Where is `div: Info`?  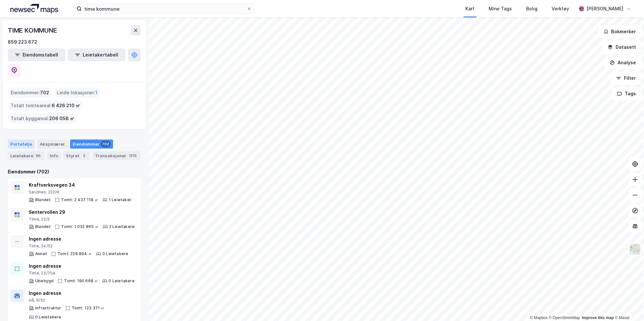 div: Info is located at coordinates (54, 155).